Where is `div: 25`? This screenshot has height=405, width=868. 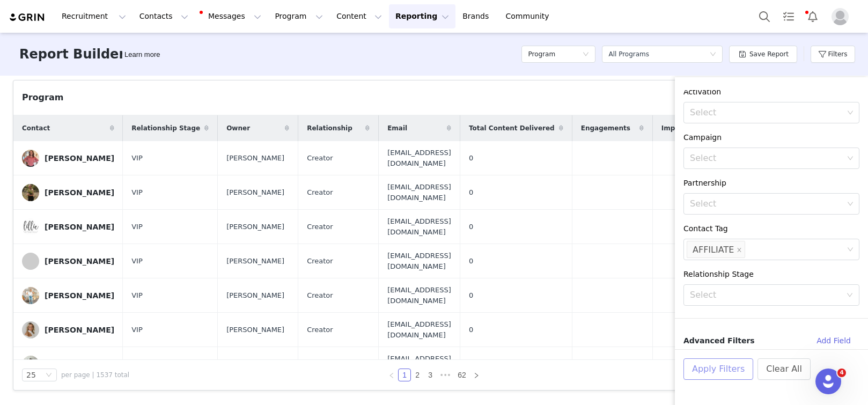
div: 25 is located at coordinates (31, 375).